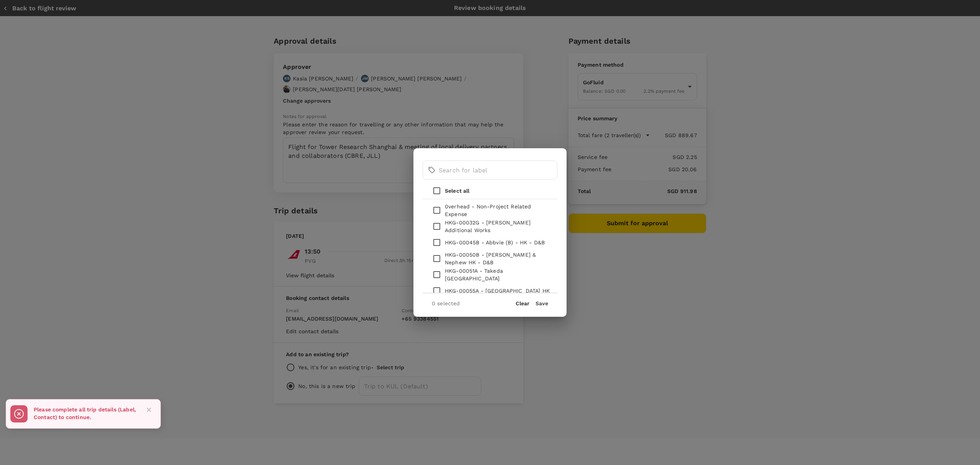  I want to click on p: HKG-00045B - Abbvie (B) - HK - D&B, so click(495, 243).